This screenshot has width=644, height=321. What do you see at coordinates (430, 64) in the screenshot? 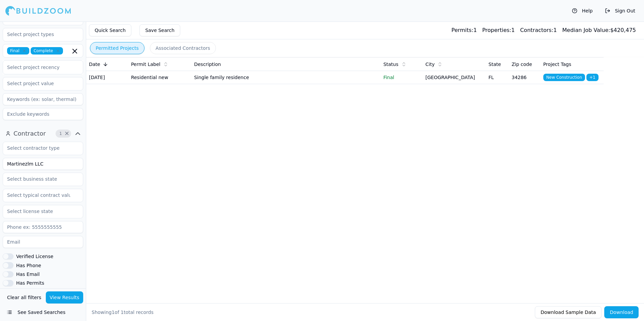
I see `span: City` at bounding box center [430, 64].